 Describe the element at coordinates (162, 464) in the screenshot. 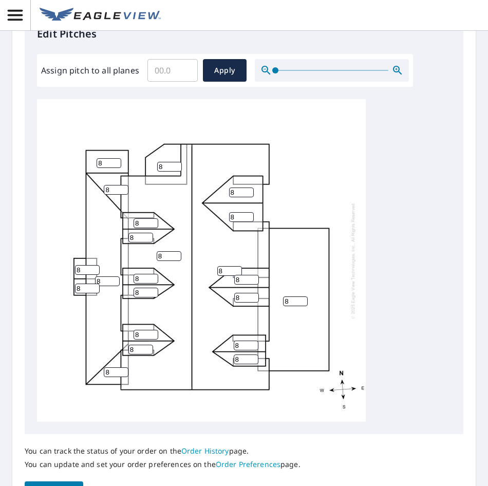

I see `p: You can update and set your order preferences on the page.` at that location.